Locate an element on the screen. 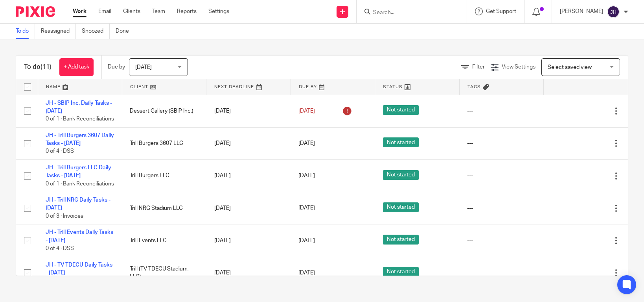  span: Get Support is located at coordinates (501, 11).